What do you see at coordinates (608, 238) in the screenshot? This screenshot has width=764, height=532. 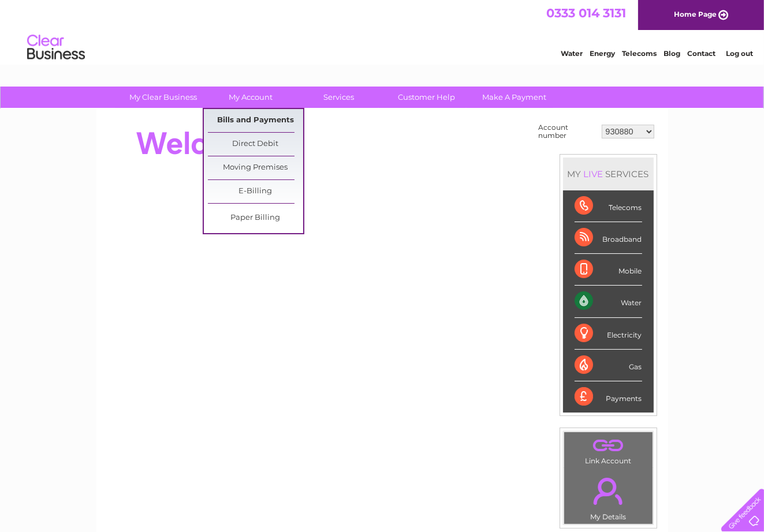 I see `div: Broadband` at bounding box center [608, 238].